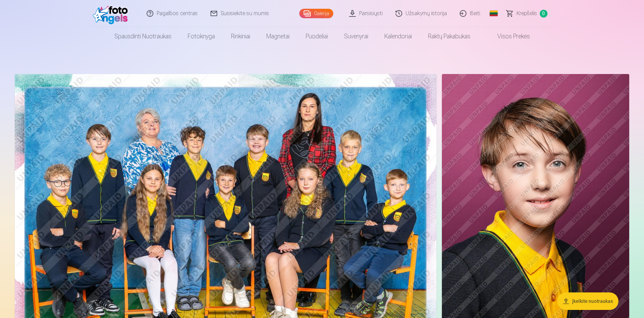 This screenshot has width=644, height=318. What do you see at coordinates (544, 14) in the screenshot?
I see `span: 0` at bounding box center [544, 14].